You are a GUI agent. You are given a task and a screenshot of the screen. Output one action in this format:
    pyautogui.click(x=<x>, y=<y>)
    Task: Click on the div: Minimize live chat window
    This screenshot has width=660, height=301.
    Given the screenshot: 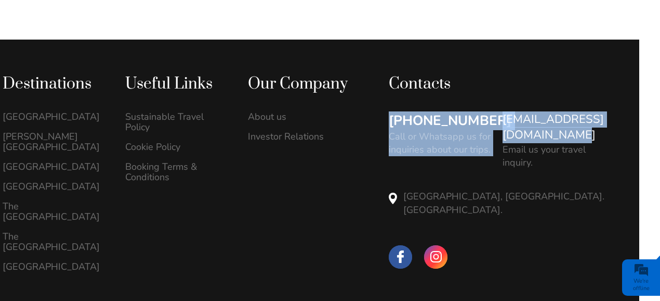 What is the action you would take?
    pyautogui.click(x=183, y=18)
    